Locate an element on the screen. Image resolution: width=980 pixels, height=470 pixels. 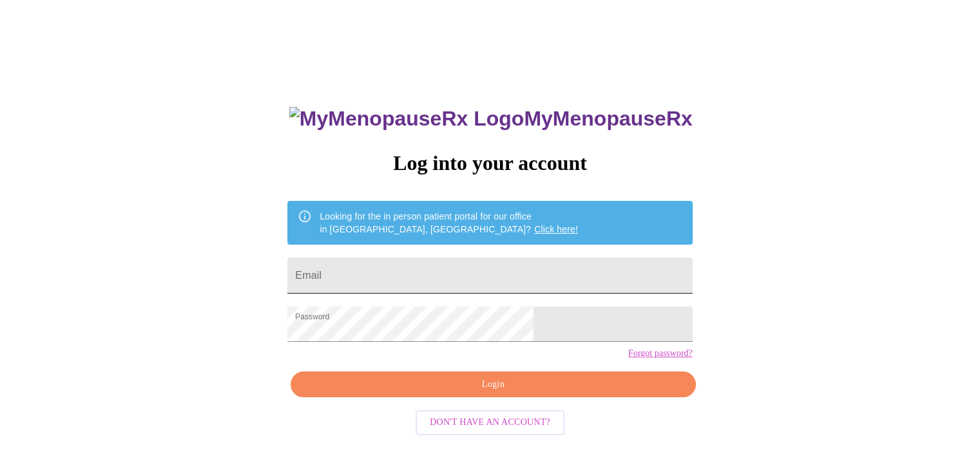
h3: MyMenopauseRx is located at coordinates (491, 118).